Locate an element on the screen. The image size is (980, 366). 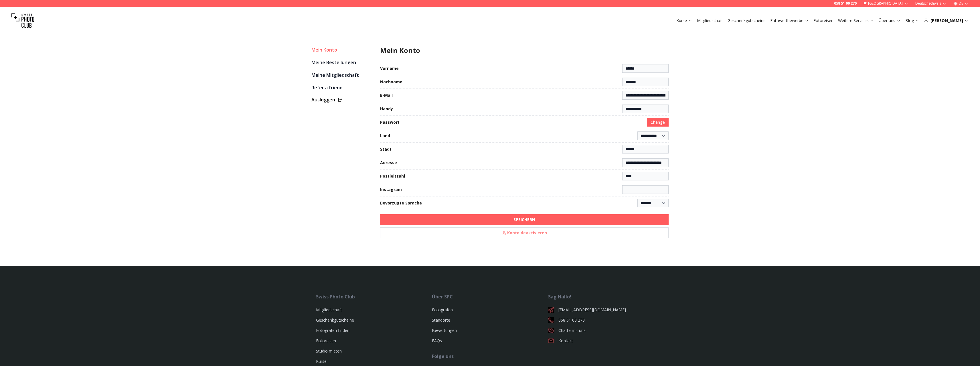
div: Mein Konto is located at coordinates (339, 49).